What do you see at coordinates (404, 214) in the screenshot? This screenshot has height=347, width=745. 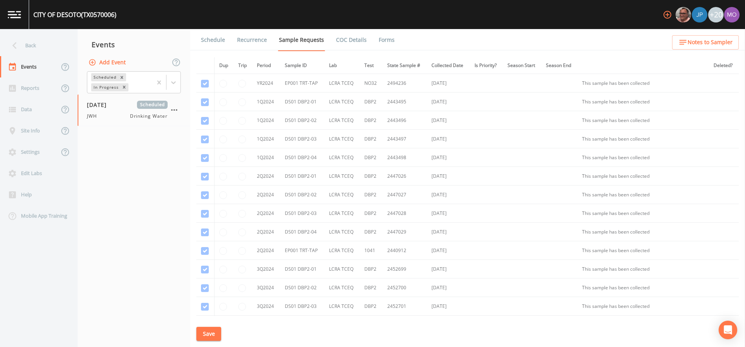 I see `td: 2447028` at bounding box center [404, 214].